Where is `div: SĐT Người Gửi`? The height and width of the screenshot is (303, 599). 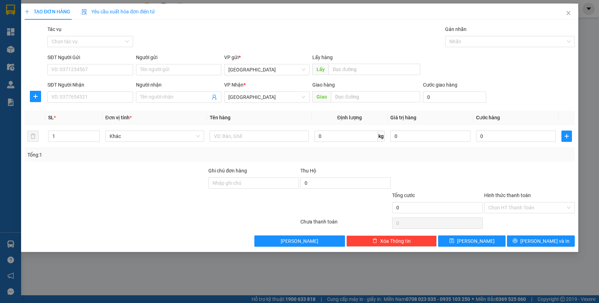
div: SĐT Người Gửi is located at coordinates (90, 57).